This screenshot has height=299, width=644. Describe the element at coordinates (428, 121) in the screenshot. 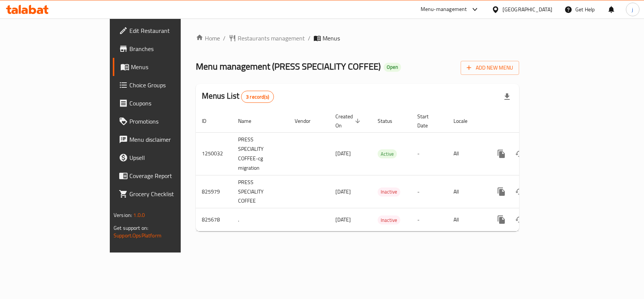

I see `span: Start Date` at that location.